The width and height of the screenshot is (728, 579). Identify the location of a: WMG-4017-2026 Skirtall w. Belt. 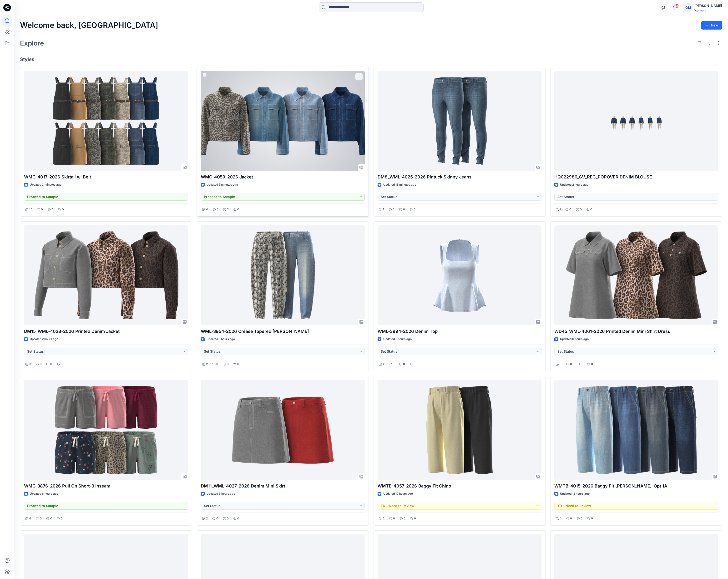
(106, 121).